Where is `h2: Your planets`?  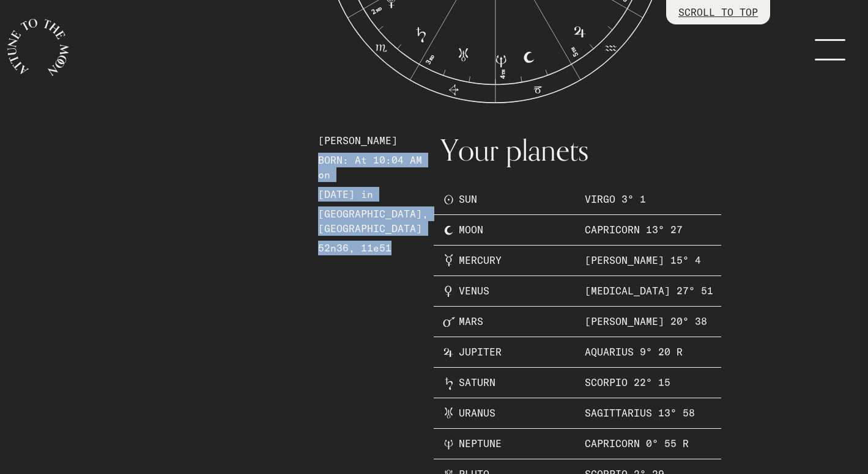 h2: Your planets is located at coordinates (577, 150).